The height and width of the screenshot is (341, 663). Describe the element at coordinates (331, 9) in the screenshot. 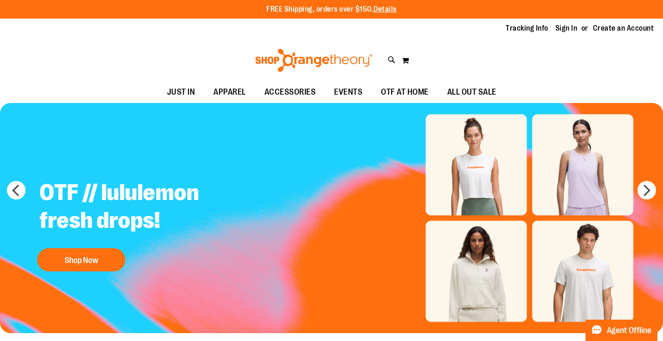

I see `p: FREE Shipping, orders over $150.` at that location.